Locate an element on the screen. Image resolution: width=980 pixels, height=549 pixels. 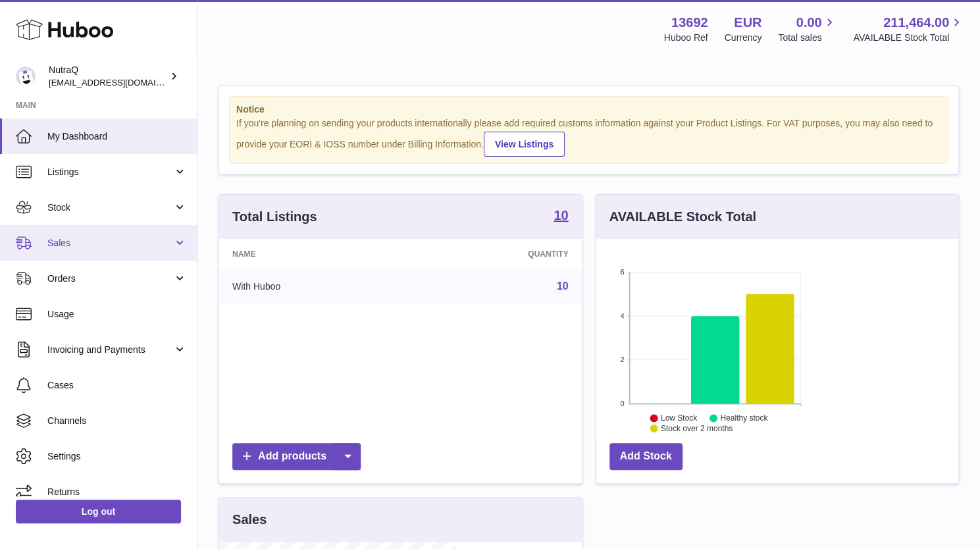
span: Stock is located at coordinates (110, 208).